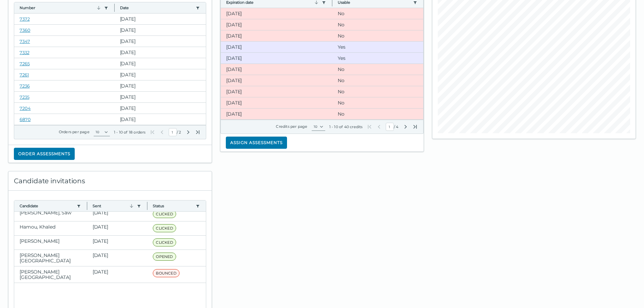 This screenshot has width=644, height=308. Describe the element at coordinates (24, 52) in the screenshot. I see `a: 7332` at that location.